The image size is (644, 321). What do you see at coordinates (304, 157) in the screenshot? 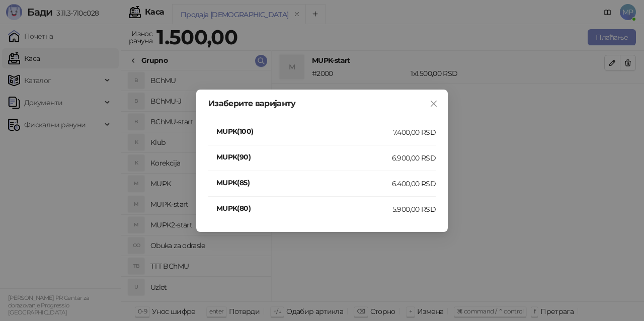
I see `h4: MUPK(90)` at bounding box center [304, 157].